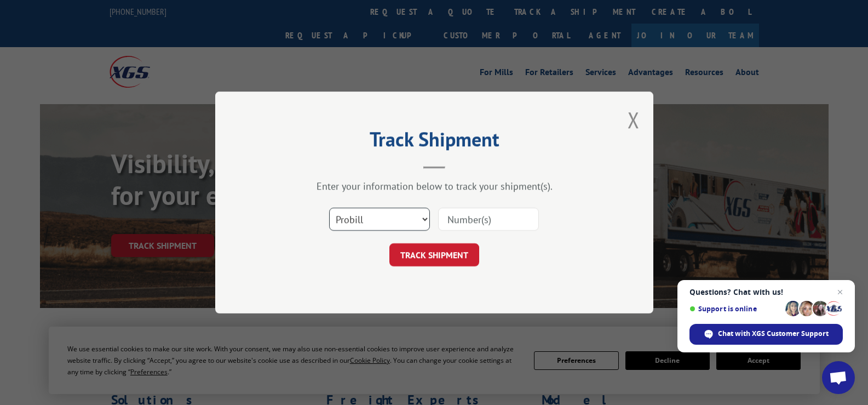 This screenshot has height=405, width=868. I want to click on span: Support is online, so click(735, 308).